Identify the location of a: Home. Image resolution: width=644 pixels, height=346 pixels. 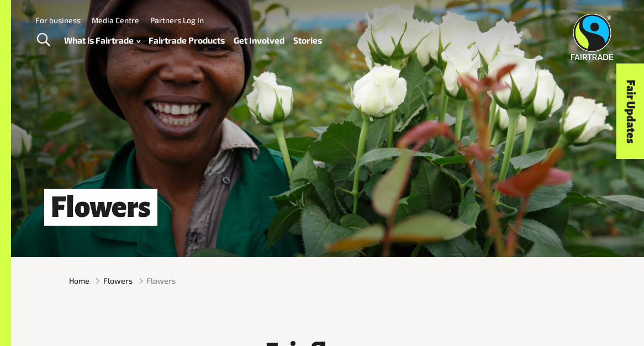
(79, 281).